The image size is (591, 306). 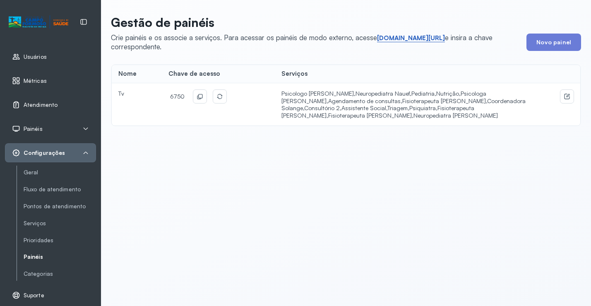 What do you see at coordinates (38, 22) in the screenshot?
I see `img: Logotipo do estabelecimento` at bounding box center [38, 22].